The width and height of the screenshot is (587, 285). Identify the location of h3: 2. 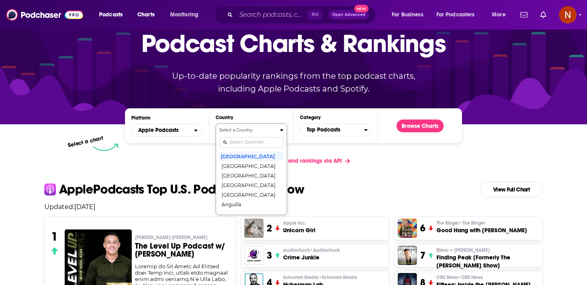
(269, 228).